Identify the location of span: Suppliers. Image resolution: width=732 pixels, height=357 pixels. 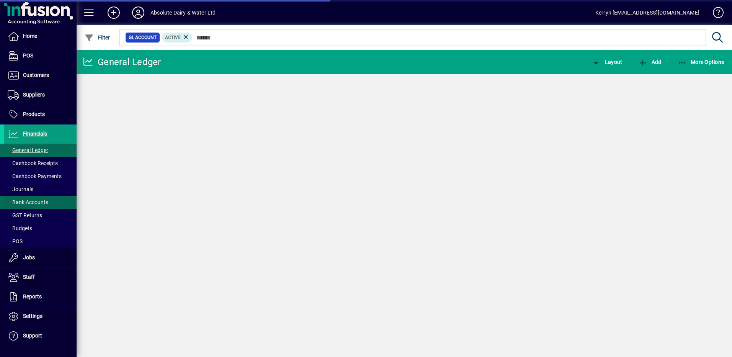
(34, 95).